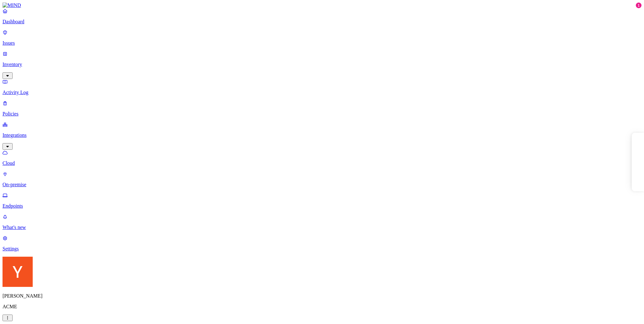 This screenshot has height=324, width=644. What do you see at coordinates (12, 5) in the screenshot?
I see `img: MIND` at bounding box center [12, 5].